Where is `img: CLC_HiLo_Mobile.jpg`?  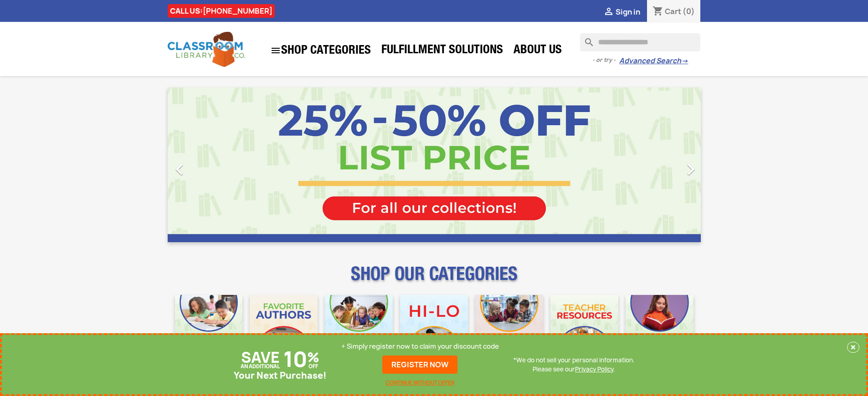 img: CLC_HiLo_Mobile.jpg is located at coordinates (434, 329).